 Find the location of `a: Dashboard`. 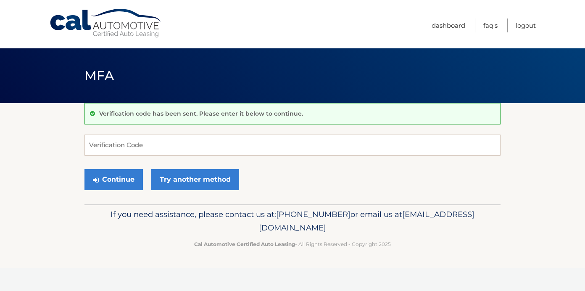

a: Dashboard is located at coordinates (448, 25).